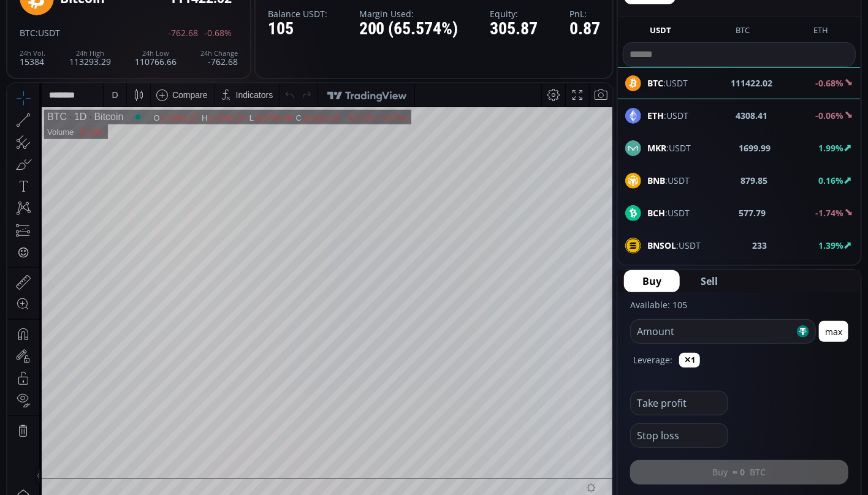  Describe the element at coordinates (585, 29) in the screenshot. I see `div: 0.87` at that location.